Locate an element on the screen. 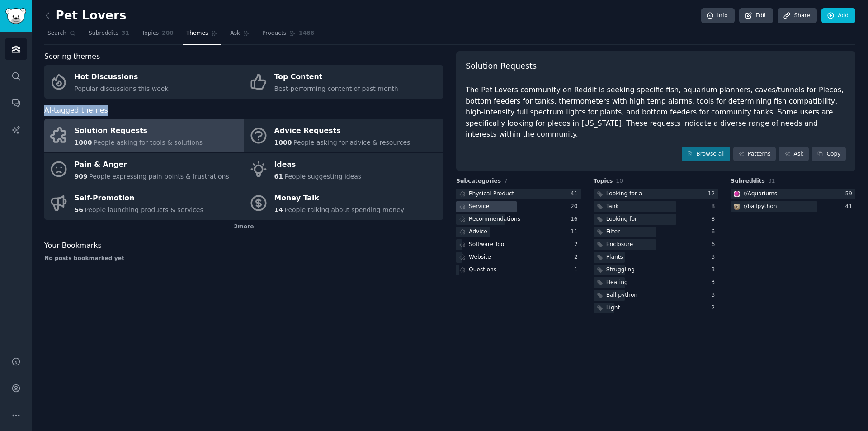  div: No posts bookmarked yet is located at coordinates (244, 259).